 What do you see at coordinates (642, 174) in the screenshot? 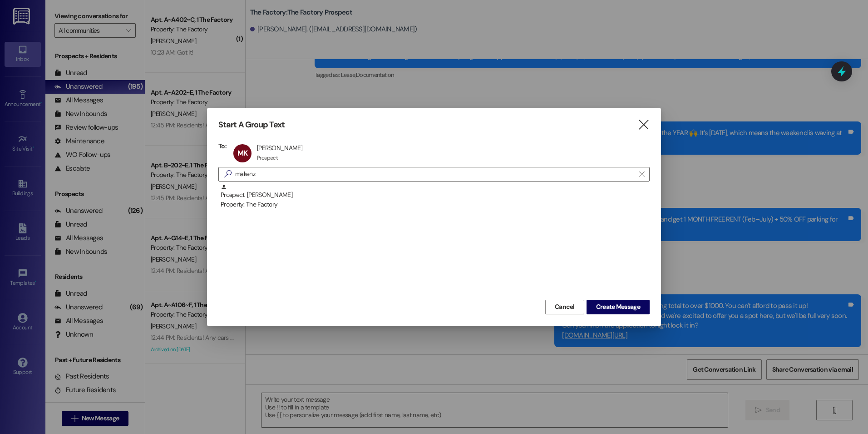
I see `button: Clear text` at bounding box center [642, 174].